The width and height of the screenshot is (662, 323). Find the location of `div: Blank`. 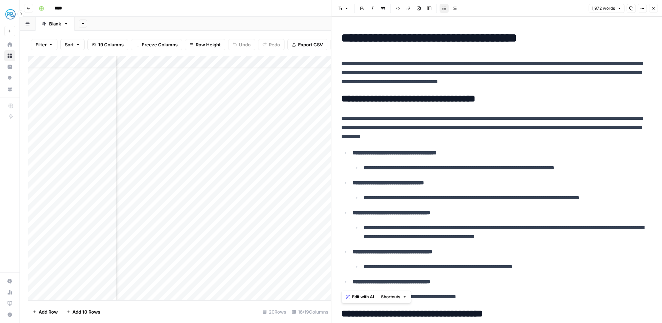

div: Blank is located at coordinates (55, 24).